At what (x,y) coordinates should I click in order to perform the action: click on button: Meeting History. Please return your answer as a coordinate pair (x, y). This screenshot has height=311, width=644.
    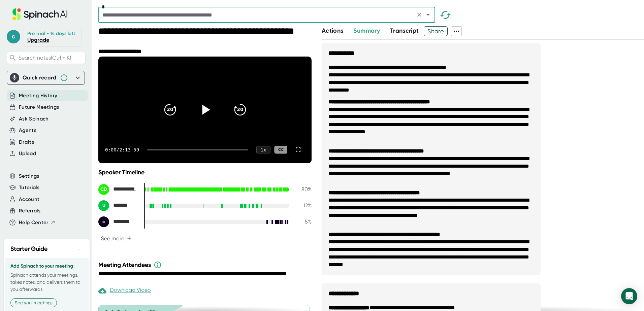
    Looking at the image, I should click on (38, 96).